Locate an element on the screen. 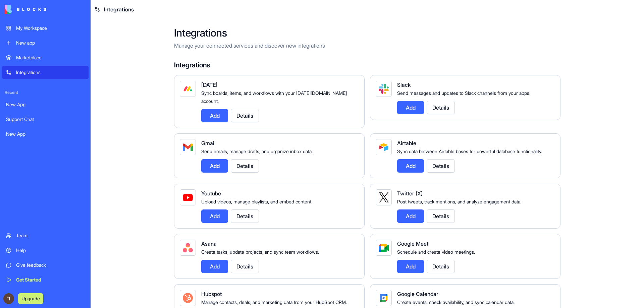 The height and width of the screenshot is (308, 644). a: Get Started is located at coordinates (45, 280).